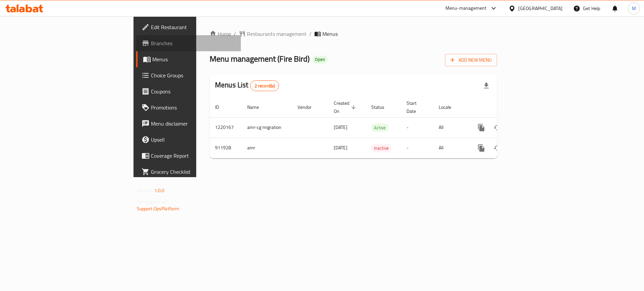 The height and width of the screenshot is (291, 644). Describe the element at coordinates (222, 108) in the screenshot. I see `span: ID` at that location.